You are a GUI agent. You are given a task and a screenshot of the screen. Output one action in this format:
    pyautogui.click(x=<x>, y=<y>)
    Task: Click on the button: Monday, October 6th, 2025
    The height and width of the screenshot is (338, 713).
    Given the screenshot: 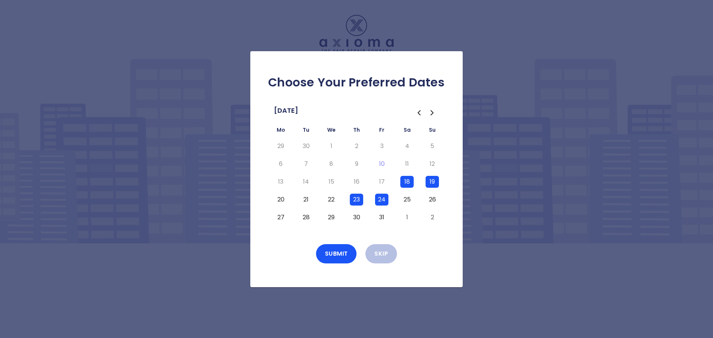 What is the action you would take?
    pyautogui.click(x=281, y=164)
    